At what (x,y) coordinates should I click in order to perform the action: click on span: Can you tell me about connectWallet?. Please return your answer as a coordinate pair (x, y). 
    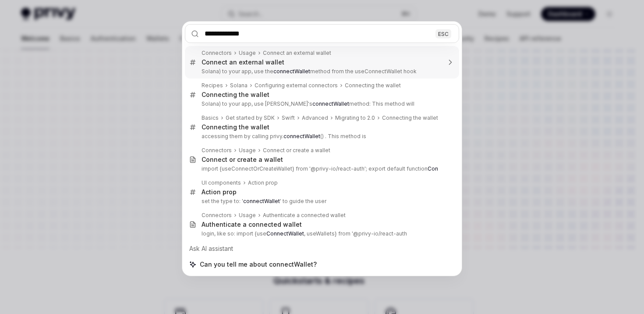
    Looking at the image, I should click on (258, 264).